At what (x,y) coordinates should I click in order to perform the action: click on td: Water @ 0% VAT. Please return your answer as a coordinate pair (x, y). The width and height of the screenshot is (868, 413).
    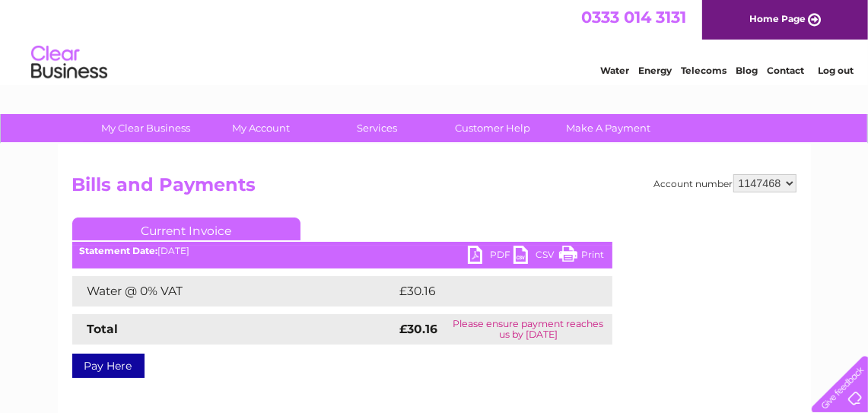
    Looking at the image, I should click on (234, 291).